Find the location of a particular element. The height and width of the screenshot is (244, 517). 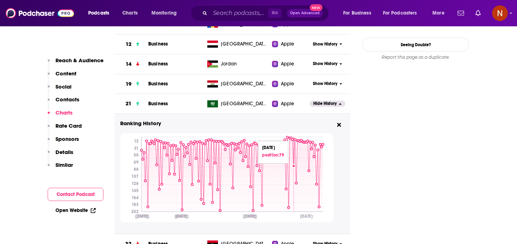

input: Search podcasts, credits, & more... is located at coordinates (239, 13).